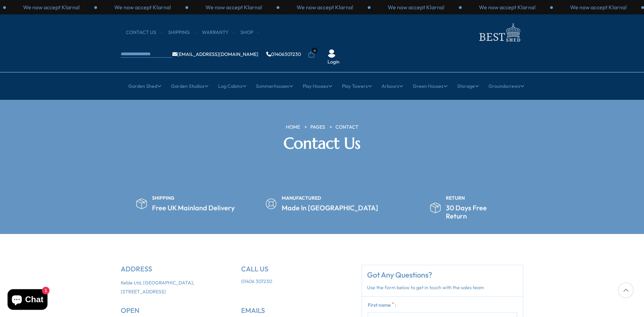  Describe the element at coordinates (219, 33) in the screenshot. I see `a: Warranty` at that location.